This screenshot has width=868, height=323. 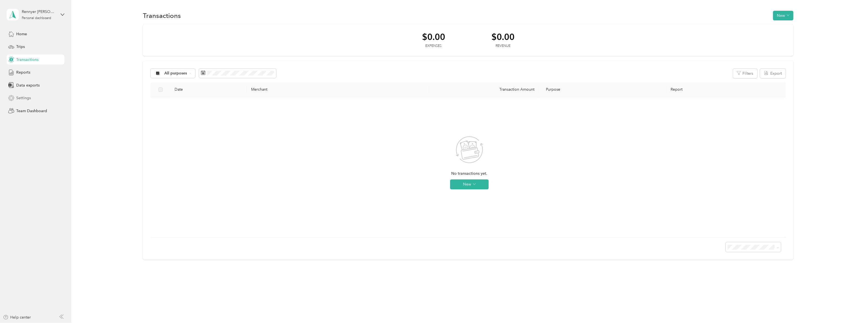 What do you see at coordinates (208, 90) in the screenshot?
I see `th: Date` at bounding box center [208, 90].